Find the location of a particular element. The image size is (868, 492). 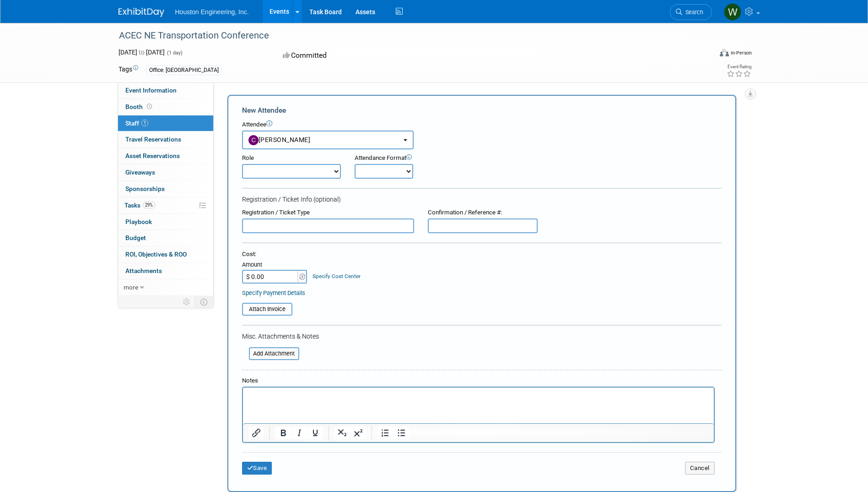

img: Format-Inperson.png is located at coordinates (724, 53).